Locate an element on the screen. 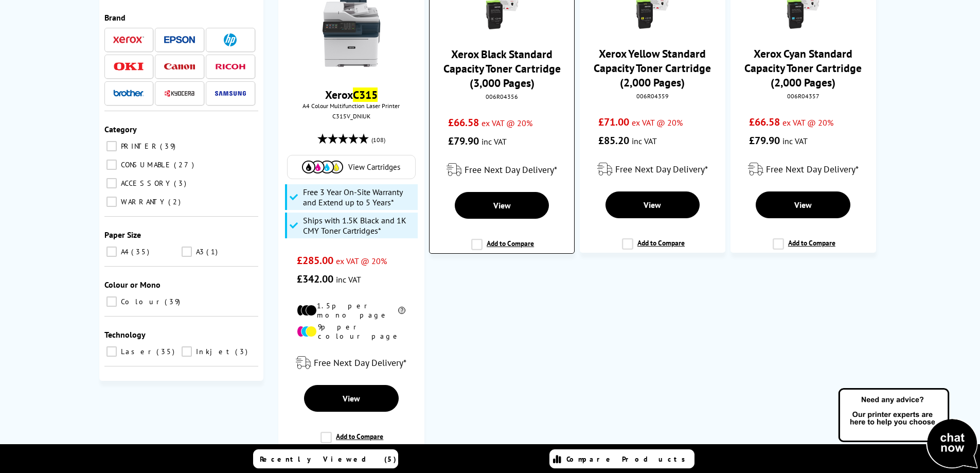 The image size is (980, 473). img: OKI is located at coordinates (128, 66).